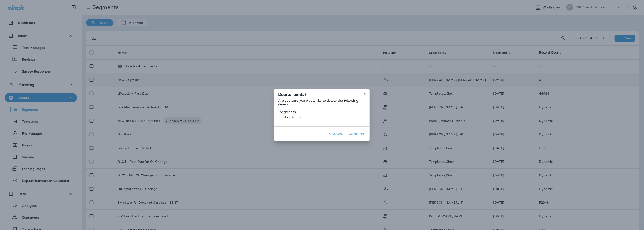 The height and width of the screenshot is (230, 644). What do you see at coordinates (322, 112) in the screenshot?
I see `span: Segments:` at bounding box center [322, 112].